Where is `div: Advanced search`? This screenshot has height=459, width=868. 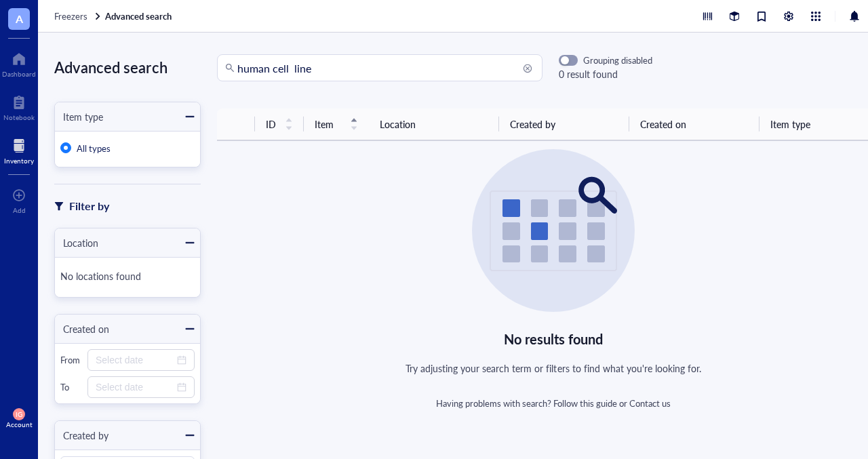 div: Advanced search is located at coordinates (127, 67).